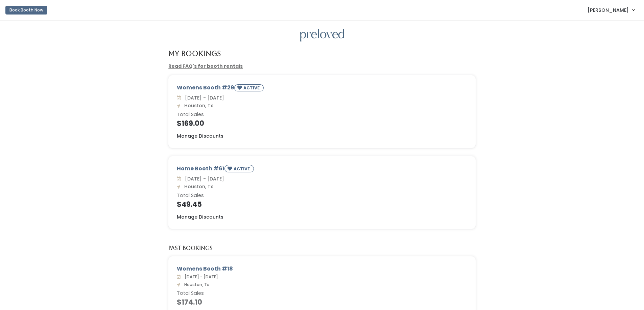 This screenshot has width=644, height=310. Describe the element at coordinates (322, 269) in the screenshot. I see `div: Womens Booth #18` at that location.